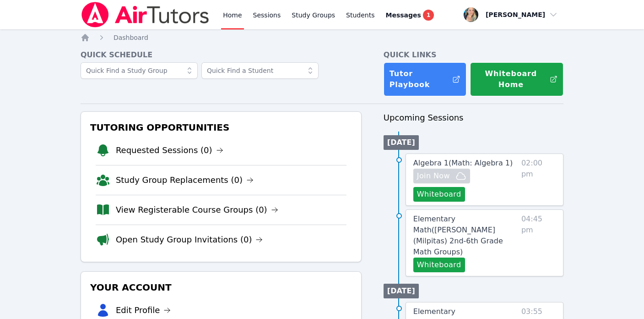 The width and height of the screenshot is (644, 319). Describe the element at coordinates (473, 55) in the screenshot. I see `h4: Quick Links` at that location.